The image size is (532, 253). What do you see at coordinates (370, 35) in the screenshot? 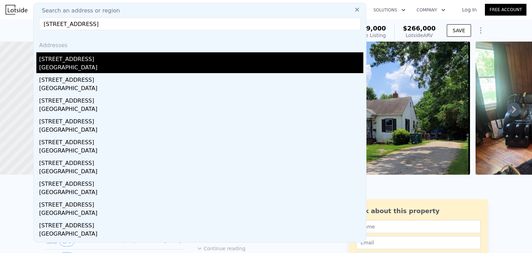
I see `span: Active Listing` at bounding box center [370, 35].